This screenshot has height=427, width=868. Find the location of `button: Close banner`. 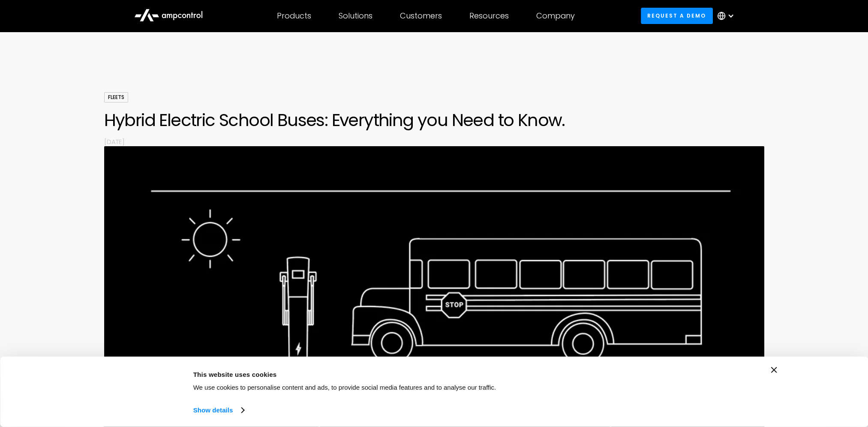

button: Close banner is located at coordinates (774, 370).